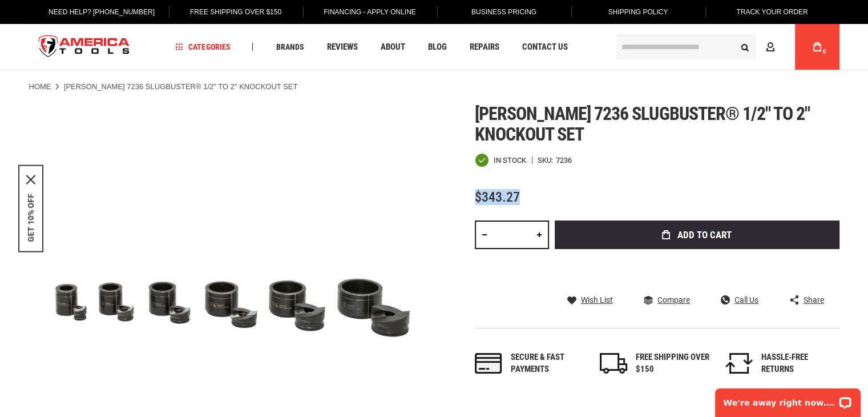  I want to click on a: Brands, so click(289, 46).